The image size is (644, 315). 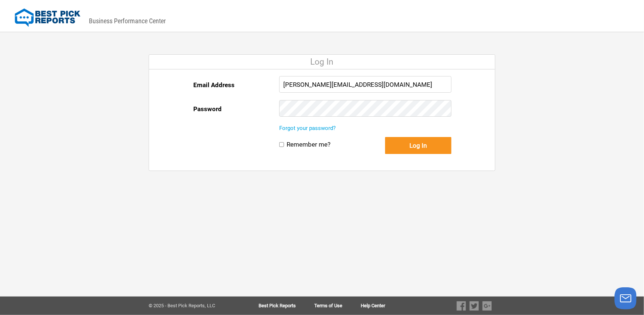 I want to click on a: Best Pick Reports, so click(x=286, y=306).